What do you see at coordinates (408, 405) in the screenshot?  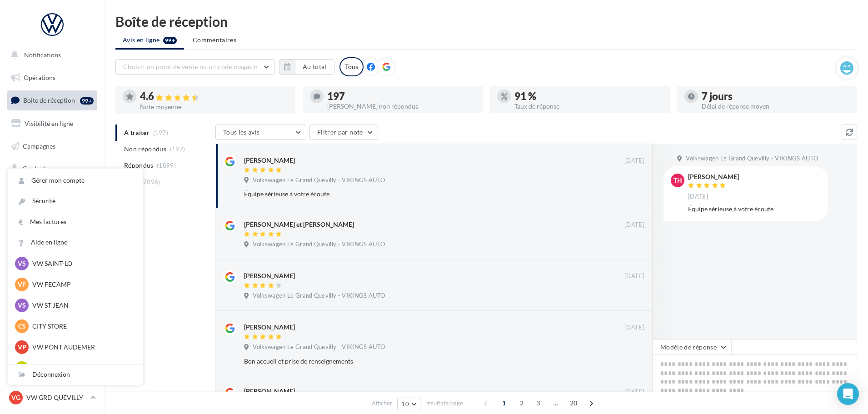 I see `button: 10` at bounding box center [408, 405].